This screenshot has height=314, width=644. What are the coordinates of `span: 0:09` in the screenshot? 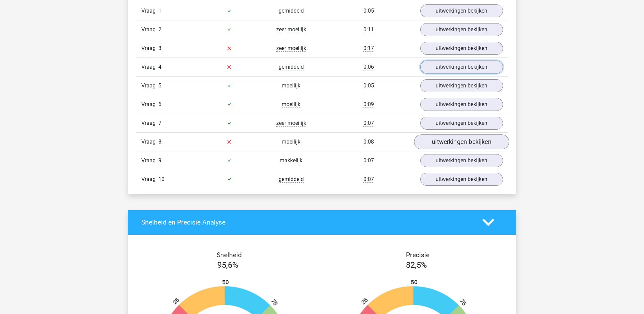 It's located at (369, 104).